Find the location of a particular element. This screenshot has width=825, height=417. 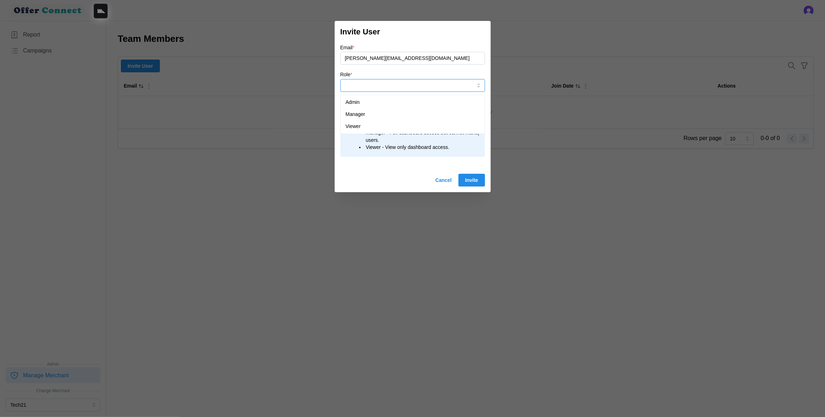

span: Viewer is located at coordinates (353, 126).